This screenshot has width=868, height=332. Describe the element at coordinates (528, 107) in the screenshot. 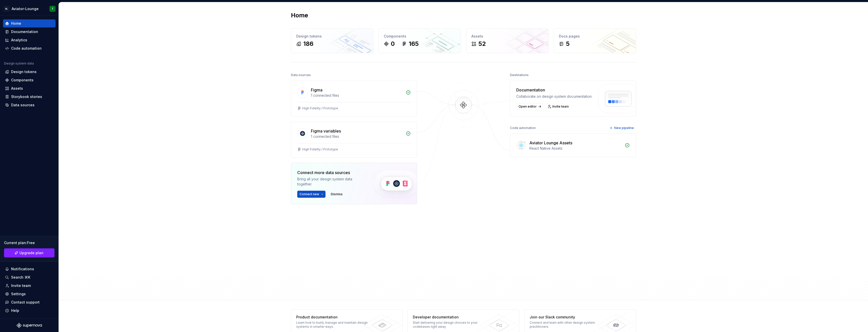

I see `span: Open editor` at that location.